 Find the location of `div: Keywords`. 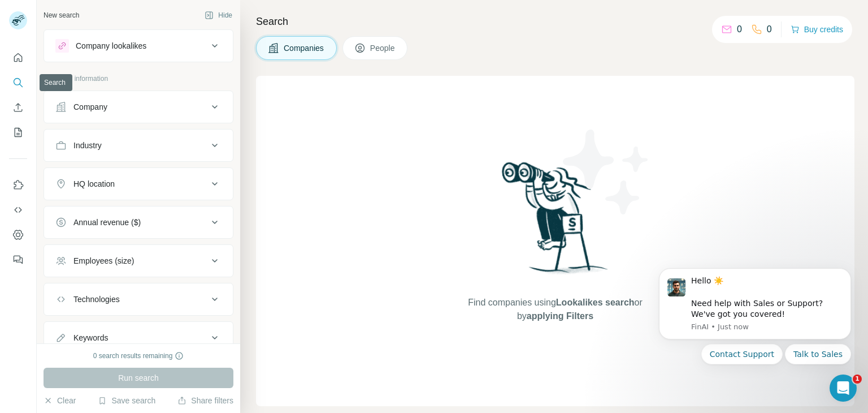

div: Keywords is located at coordinates (90, 337).